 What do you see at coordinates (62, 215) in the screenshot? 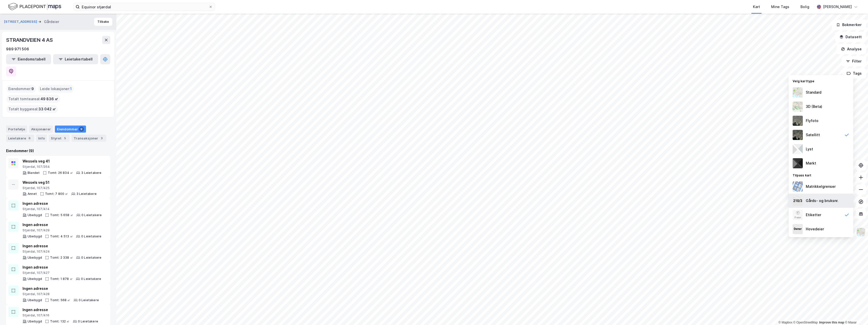
I see `div: Tomt: 5 658 ㎡` at bounding box center [62, 215].